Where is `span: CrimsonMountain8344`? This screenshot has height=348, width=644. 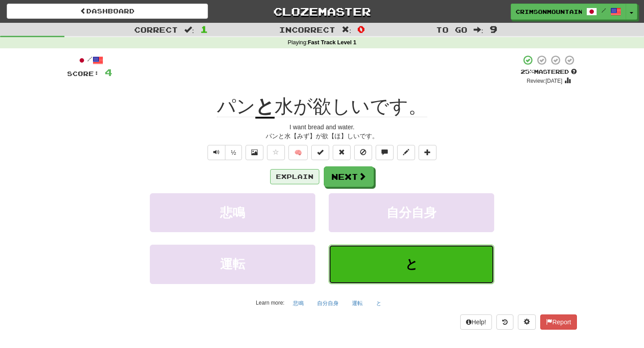 span: CrimsonMountain8344 is located at coordinates (549, 12).